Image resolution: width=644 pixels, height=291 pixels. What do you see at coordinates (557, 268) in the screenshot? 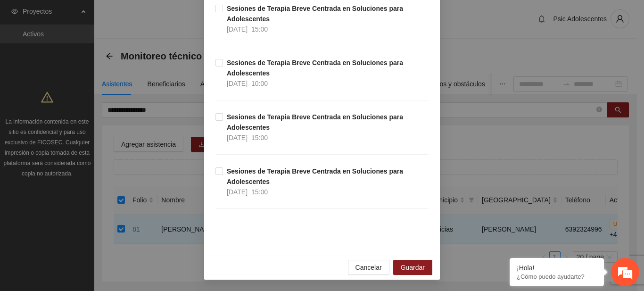
I see `div: ¡Hola!` at bounding box center [557, 268].